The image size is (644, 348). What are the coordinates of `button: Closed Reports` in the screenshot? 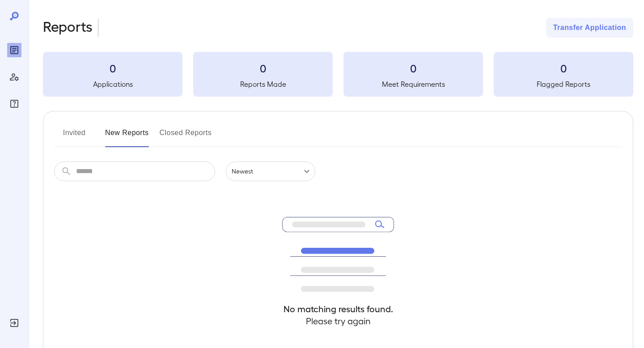 It's located at (186, 137).